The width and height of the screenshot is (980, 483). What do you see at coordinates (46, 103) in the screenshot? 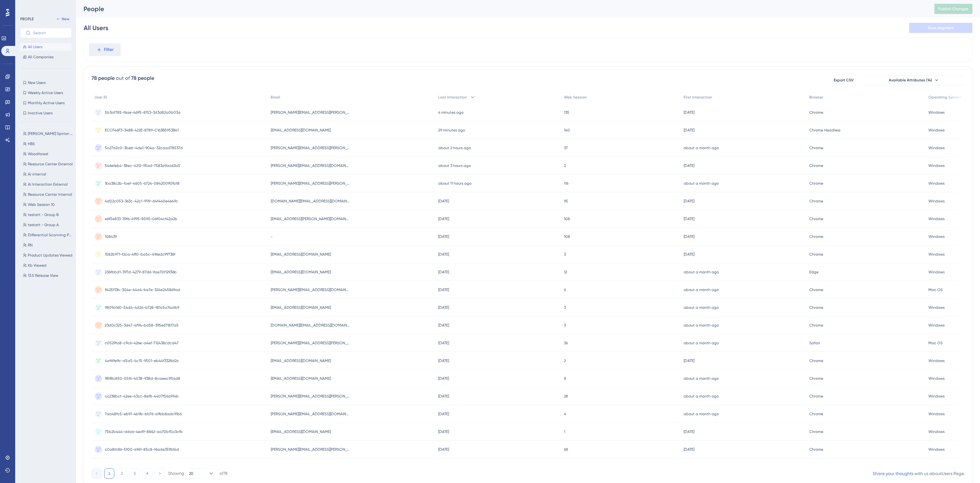
I see `button: Monthly Active Users` at bounding box center [46, 103].